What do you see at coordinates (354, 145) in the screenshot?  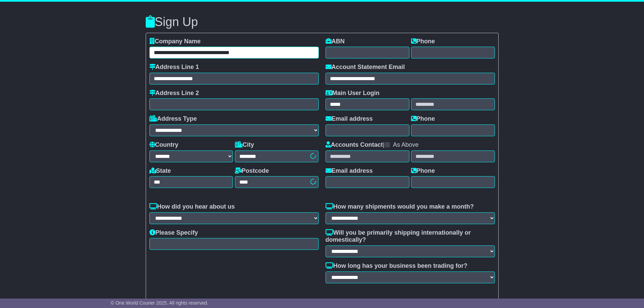 I see `label: Accounts Contact` at bounding box center [354, 145].